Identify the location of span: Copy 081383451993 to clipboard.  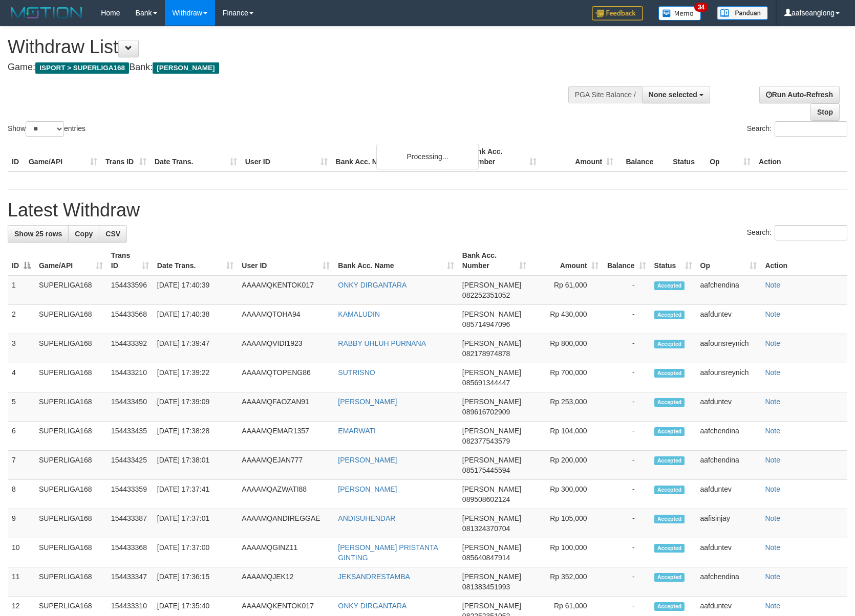
(486, 587).